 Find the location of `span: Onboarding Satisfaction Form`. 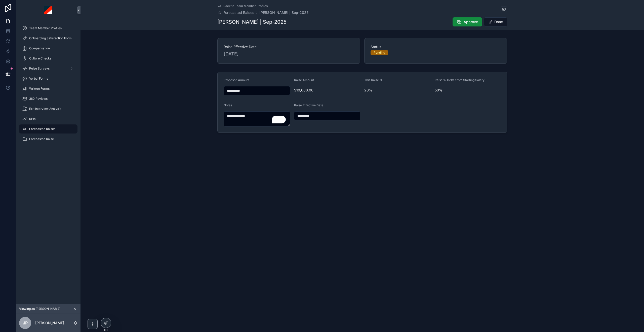

span: Onboarding Satisfaction Form is located at coordinates (50, 38).